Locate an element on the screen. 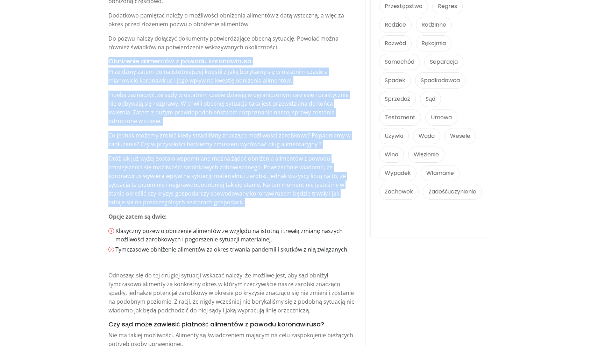 The width and height of the screenshot is (598, 346). a: Rodzinne is located at coordinates (434, 25).